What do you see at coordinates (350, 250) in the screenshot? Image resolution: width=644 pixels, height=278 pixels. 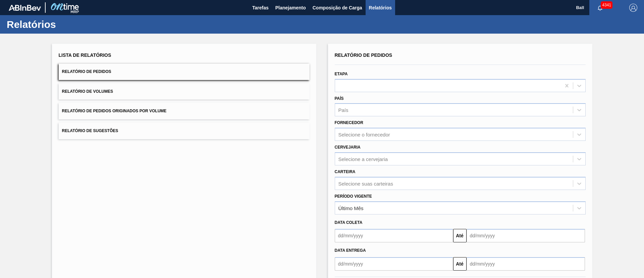 I see `span: Data entrega` at bounding box center [350, 250].